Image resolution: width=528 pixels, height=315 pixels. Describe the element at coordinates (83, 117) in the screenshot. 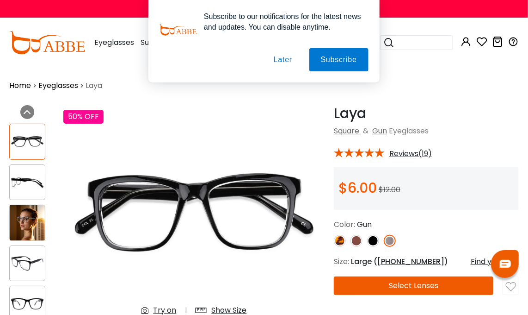

I see `div: 50% OFF` at that location.